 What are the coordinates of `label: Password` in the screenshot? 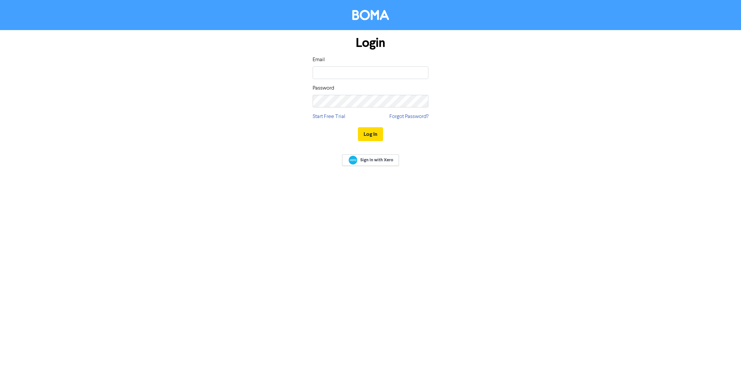 It's located at (323, 88).